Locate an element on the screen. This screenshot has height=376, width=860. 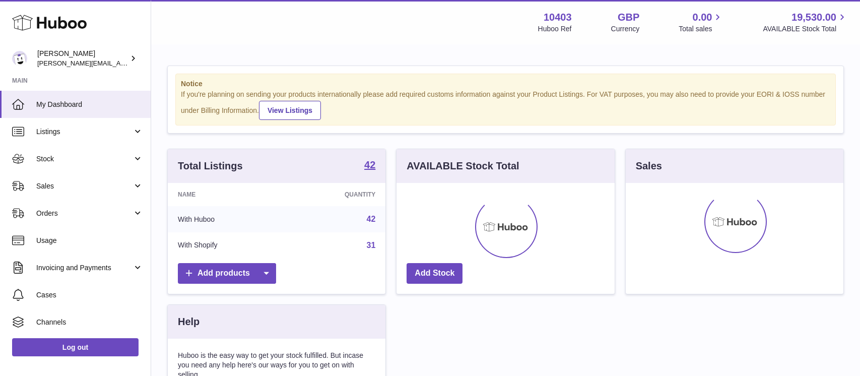
span: AVAILABLE Stock Total is located at coordinates (805, 29).